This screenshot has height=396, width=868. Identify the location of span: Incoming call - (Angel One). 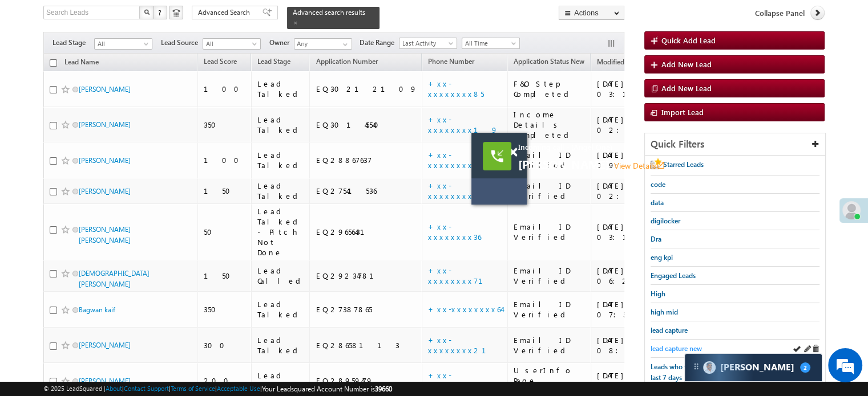
(656, 147).